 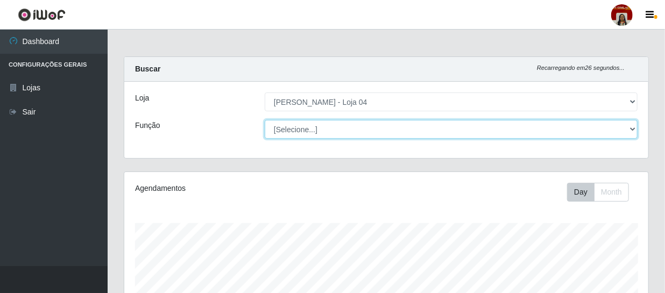 I want to click on img: CoreUI Logo, so click(x=41, y=15).